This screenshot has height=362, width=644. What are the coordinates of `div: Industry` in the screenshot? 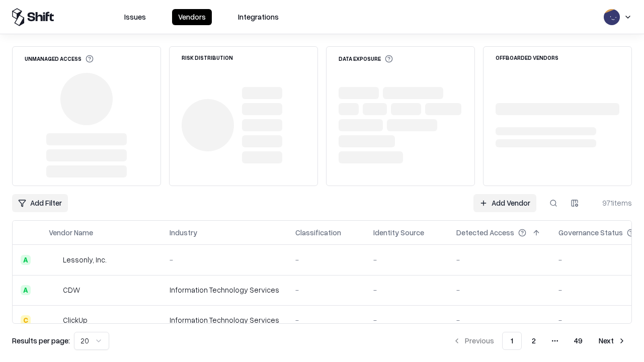 It's located at (183, 233).